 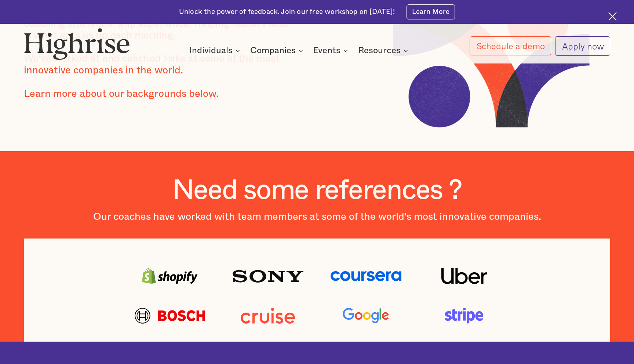 I want to click on h2: Need some references ?, so click(x=317, y=191).